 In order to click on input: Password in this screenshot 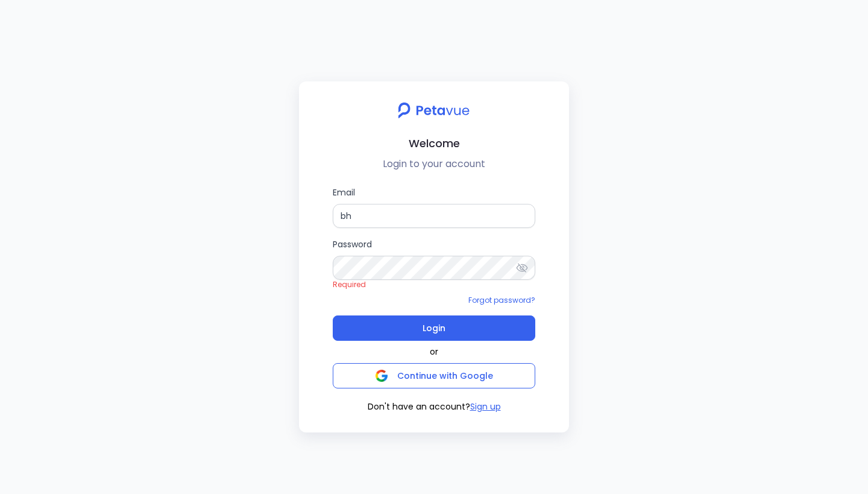, I will do `click(434, 268)`.